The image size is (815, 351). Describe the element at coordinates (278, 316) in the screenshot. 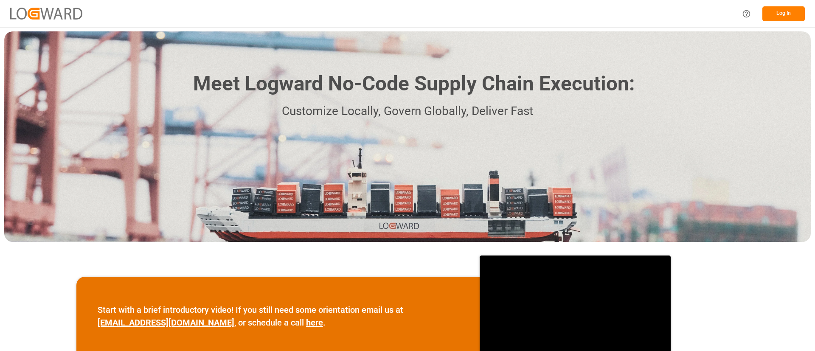

I see `p: Start with a brief introductory video! If you still need some orientation email us at , or schedu...` at that location.